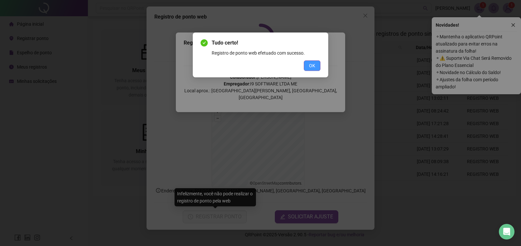  Describe the element at coordinates (312, 66) in the screenshot. I see `button: OK` at that location.